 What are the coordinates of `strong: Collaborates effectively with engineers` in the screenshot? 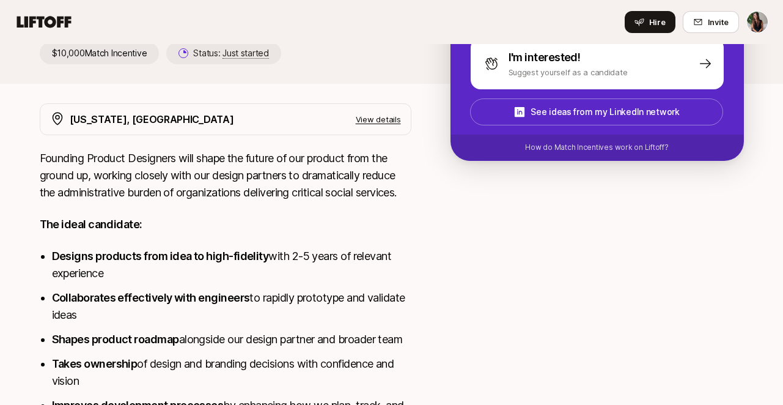 It's located at (151, 297).